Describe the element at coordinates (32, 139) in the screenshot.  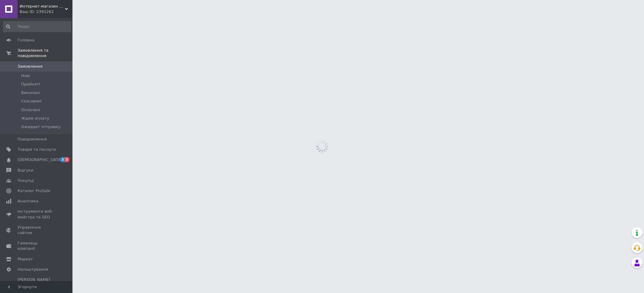
I see `span: Повідомлення` at that location.